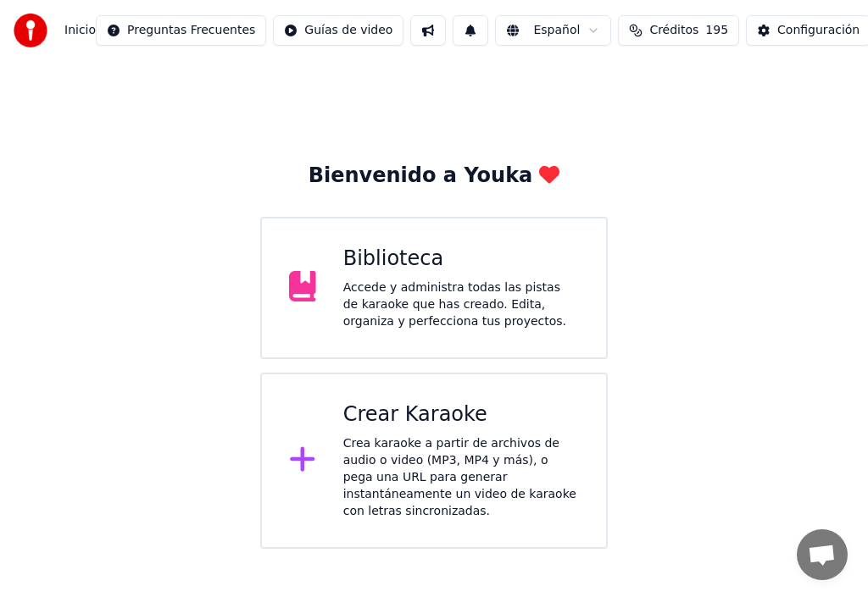  I want to click on button: Preguntas Frecuentes, so click(180, 30).